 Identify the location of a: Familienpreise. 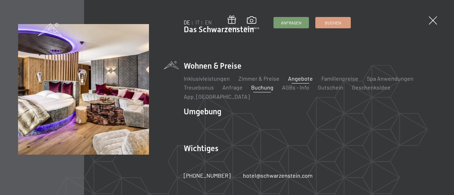
(340, 78).